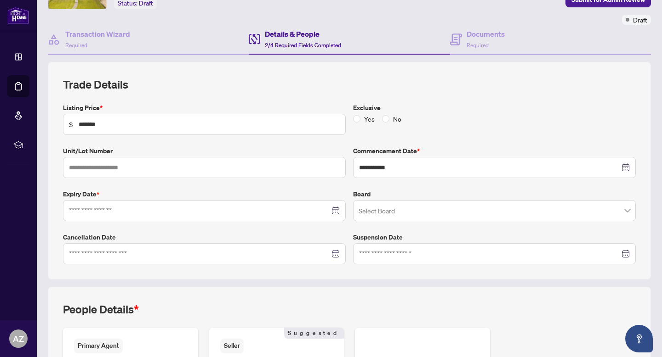 The height and width of the screenshot is (357, 662). What do you see at coordinates (232, 346) in the screenshot?
I see `span: Seller` at bounding box center [232, 346].